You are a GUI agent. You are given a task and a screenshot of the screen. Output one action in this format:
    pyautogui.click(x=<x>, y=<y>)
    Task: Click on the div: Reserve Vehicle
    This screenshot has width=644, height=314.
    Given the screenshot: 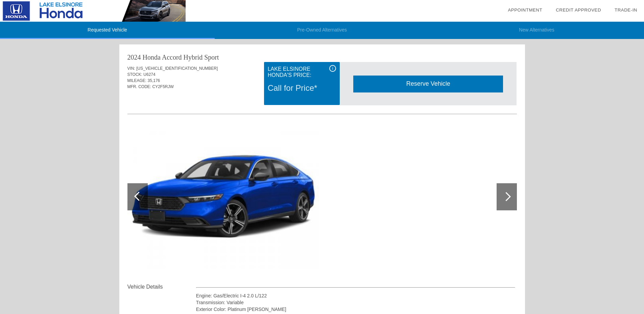 What is the action you would take?
    pyautogui.click(x=428, y=84)
    